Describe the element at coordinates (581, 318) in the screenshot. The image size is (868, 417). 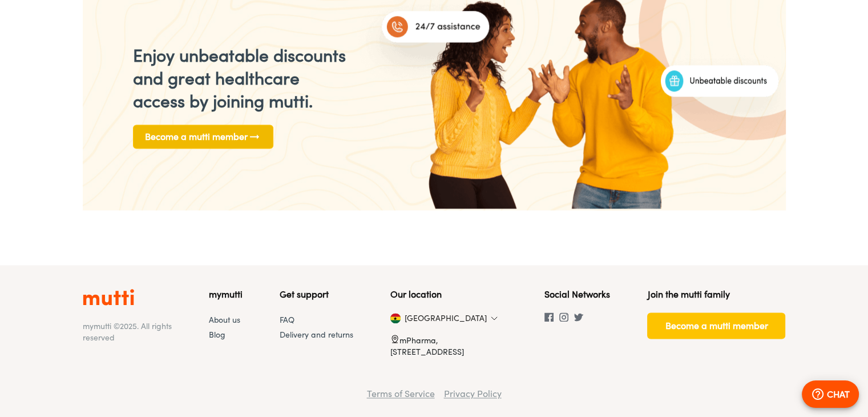
I see `a: Twitter` at that location.